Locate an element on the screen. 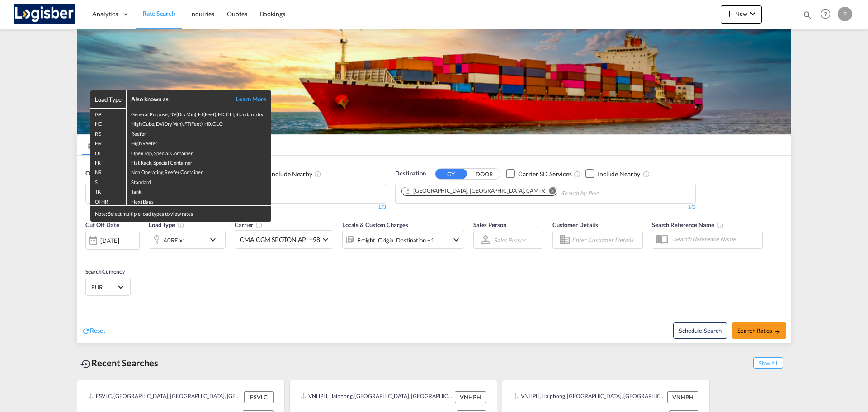 Image resolution: width=868 pixels, height=412 pixels. td: NR is located at coordinates (108, 171).